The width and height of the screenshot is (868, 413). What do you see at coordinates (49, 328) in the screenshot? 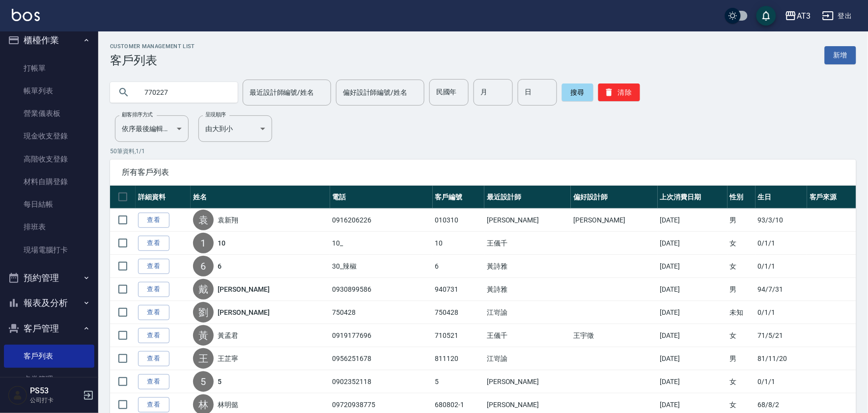
I see `button: 客戶管理` at bounding box center [49, 328].